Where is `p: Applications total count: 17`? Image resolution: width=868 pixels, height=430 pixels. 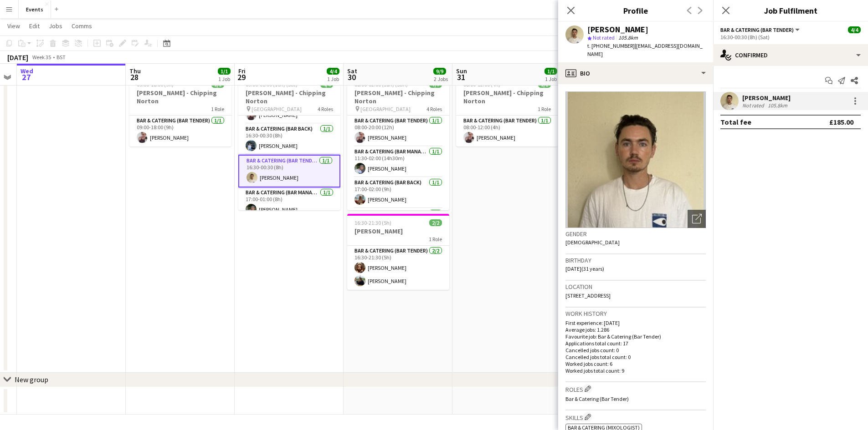
p: Applications total count: 17 is located at coordinates (636, 343).